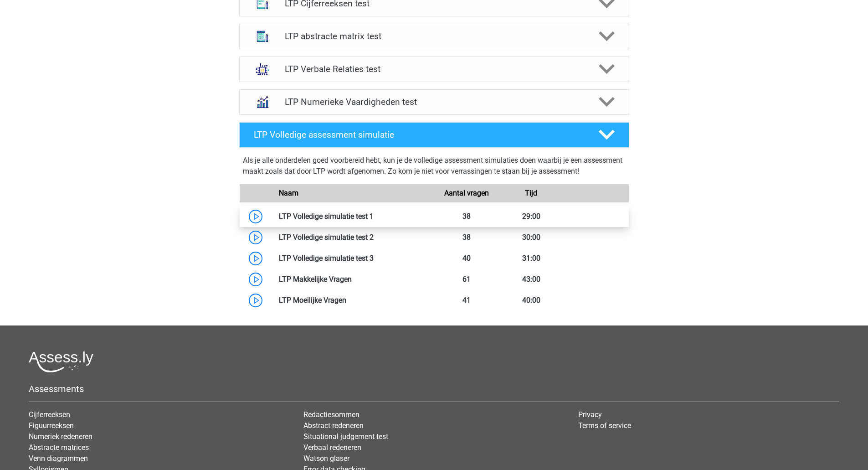 This screenshot has height=470, width=868. What do you see at coordinates (353, 279) in the screenshot?
I see `div: LTP Makkelijke Vragen` at bounding box center [353, 279].